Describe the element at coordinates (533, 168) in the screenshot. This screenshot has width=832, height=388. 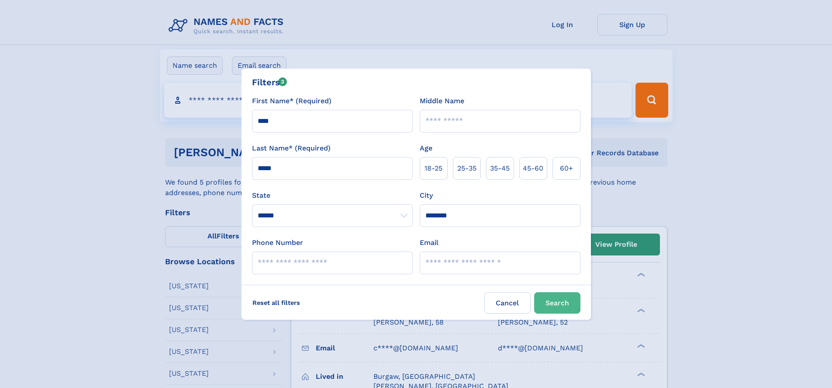
I see `span: 45‑60` at that location.